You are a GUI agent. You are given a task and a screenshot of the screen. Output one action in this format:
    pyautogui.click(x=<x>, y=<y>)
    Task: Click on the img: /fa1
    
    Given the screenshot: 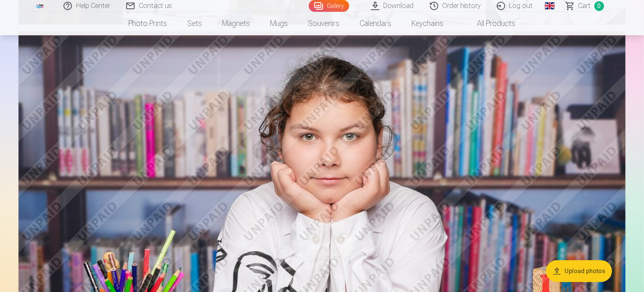 What is the action you would take?
    pyautogui.click(x=40, y=6)
    